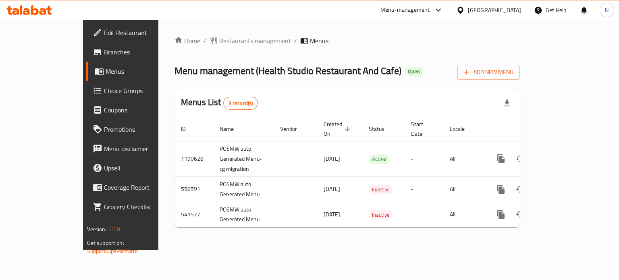 Image resolution: width=619 pixels, height=280 pixels. What do you see at coordinates (375, 172) in the screenshot?
I see `table: enhanced table` at bounding box center [375, 172].